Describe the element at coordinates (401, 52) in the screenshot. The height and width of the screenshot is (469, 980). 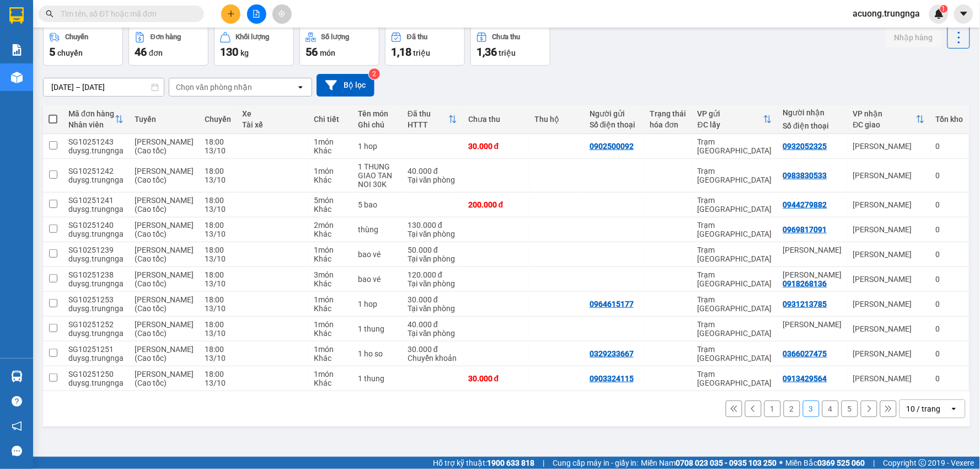
I see `span: 1,18` at that location.